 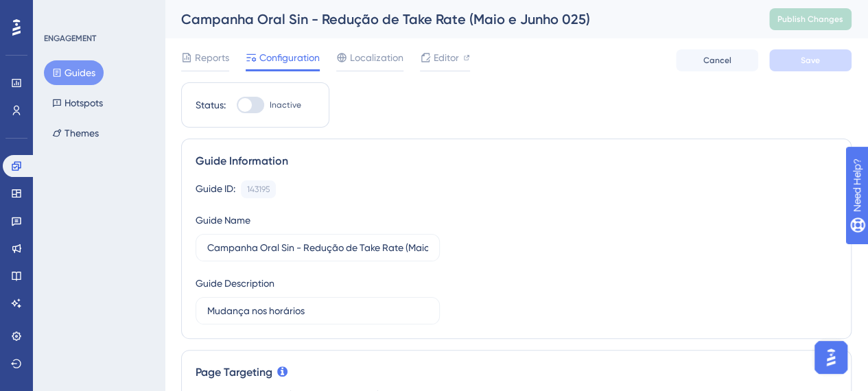 I want to click on img: launcher-image-alternative-text, so click(x=21, y=20).